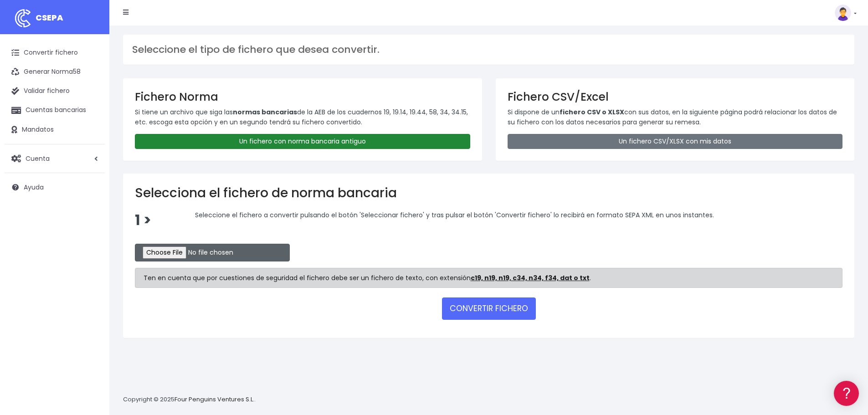  Describe the element at coordinates (54, 91) in the screenshot. I see `a: Validar fichero` at that location.